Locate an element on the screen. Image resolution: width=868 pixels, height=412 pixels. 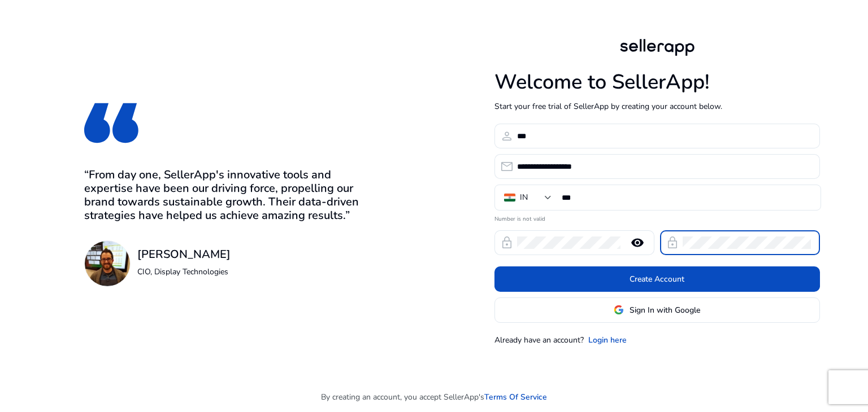
p: Start your free trial of SellerApp by creating your account below. is located at coordinates (657, 106).